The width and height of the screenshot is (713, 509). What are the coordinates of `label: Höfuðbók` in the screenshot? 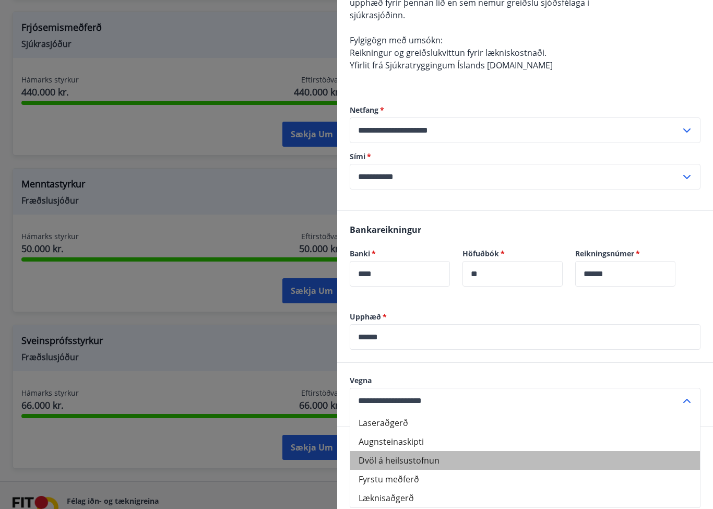 It's located at (513, 254).